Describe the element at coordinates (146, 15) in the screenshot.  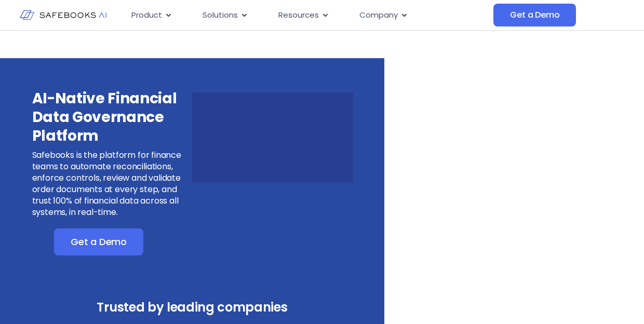
I see `span: Product` at that location.